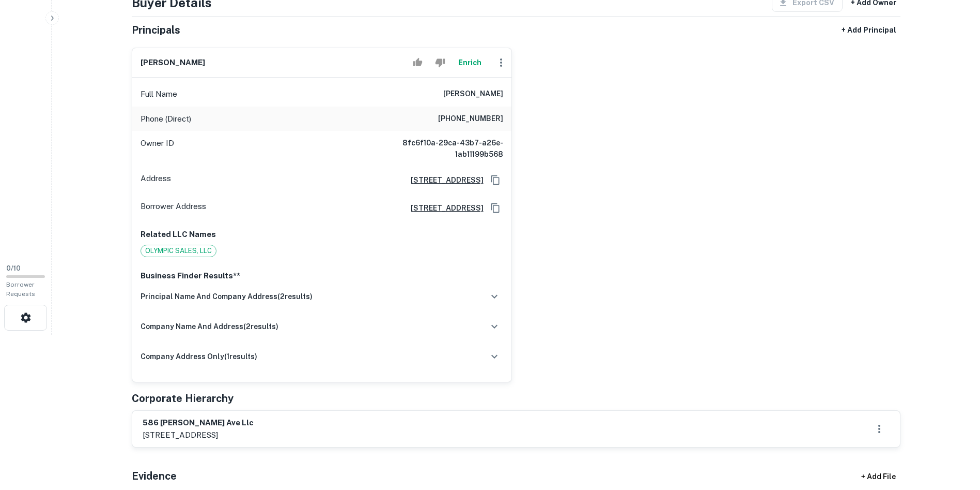  I want to click on span: OLYMPIC SALES, LLC, so click(178, 251).